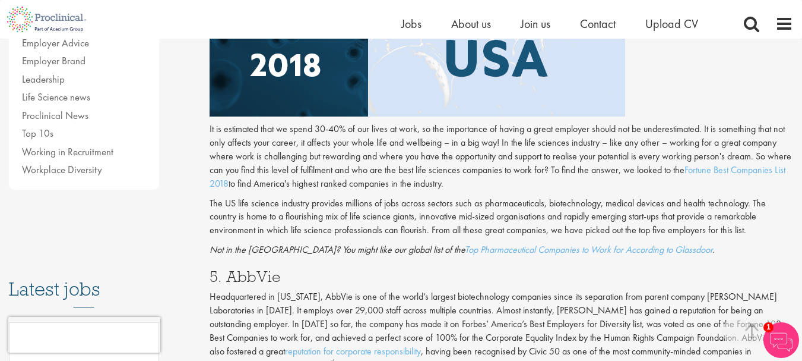 The height and width of the screenshot is (361, 802). I want to click on a: Employer Advice, so click(55, 43).